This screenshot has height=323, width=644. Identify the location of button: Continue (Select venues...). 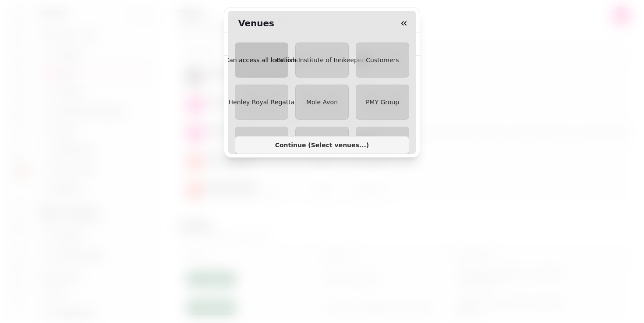
(322, 145).